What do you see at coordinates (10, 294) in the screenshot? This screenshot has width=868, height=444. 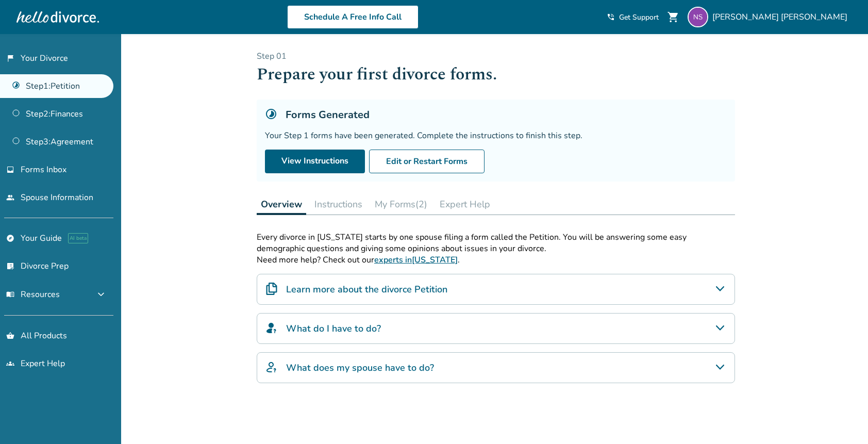 I see `span: menu_book` at bounding box center [10, 294].